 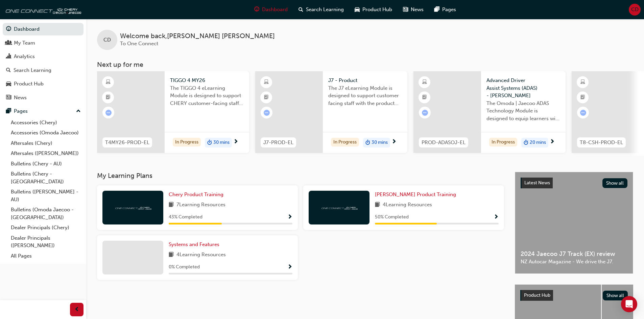 I want to click on a: oneconnect, so click(x=42, y=10).